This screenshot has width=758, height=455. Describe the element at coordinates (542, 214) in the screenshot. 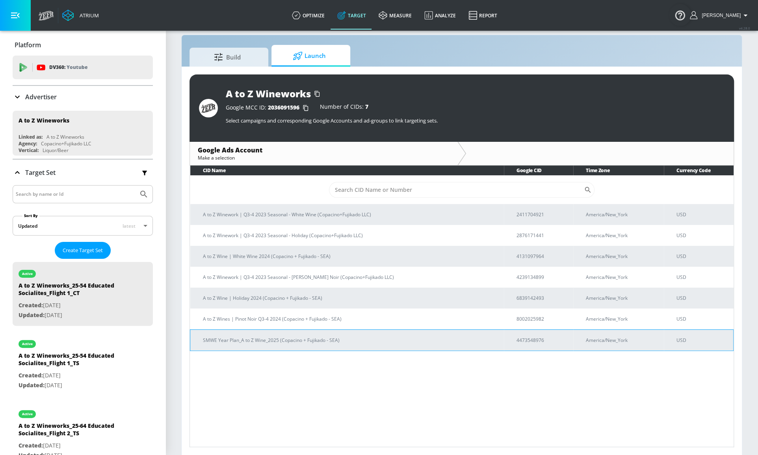

I see `p: 2411704921` at that location.